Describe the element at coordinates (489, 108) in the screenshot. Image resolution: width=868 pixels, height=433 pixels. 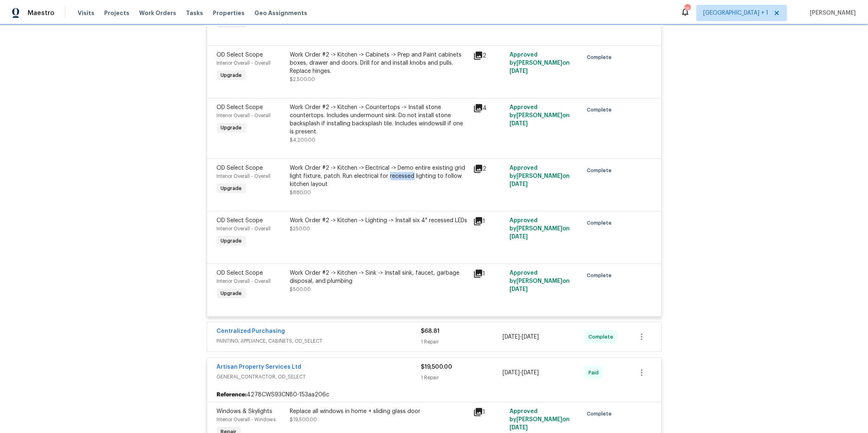
I see `div: 4` at that location.